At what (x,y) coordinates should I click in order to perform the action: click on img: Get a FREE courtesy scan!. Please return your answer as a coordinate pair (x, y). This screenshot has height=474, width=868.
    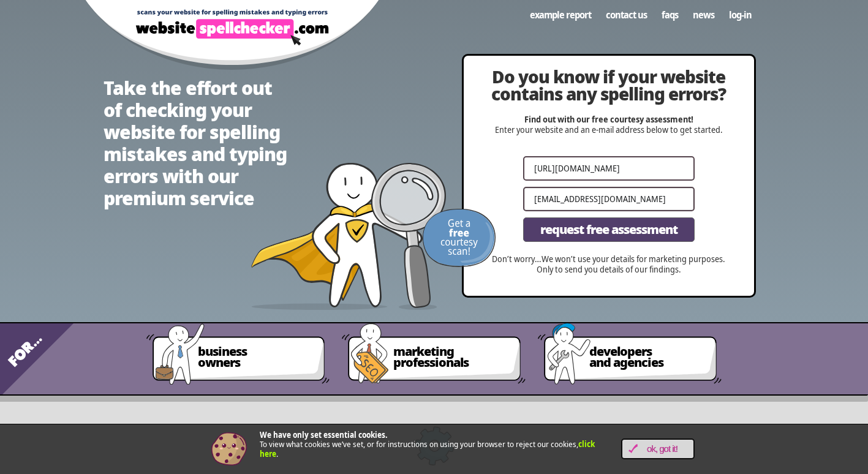
    Looking at the image, I should click on (458, 237).